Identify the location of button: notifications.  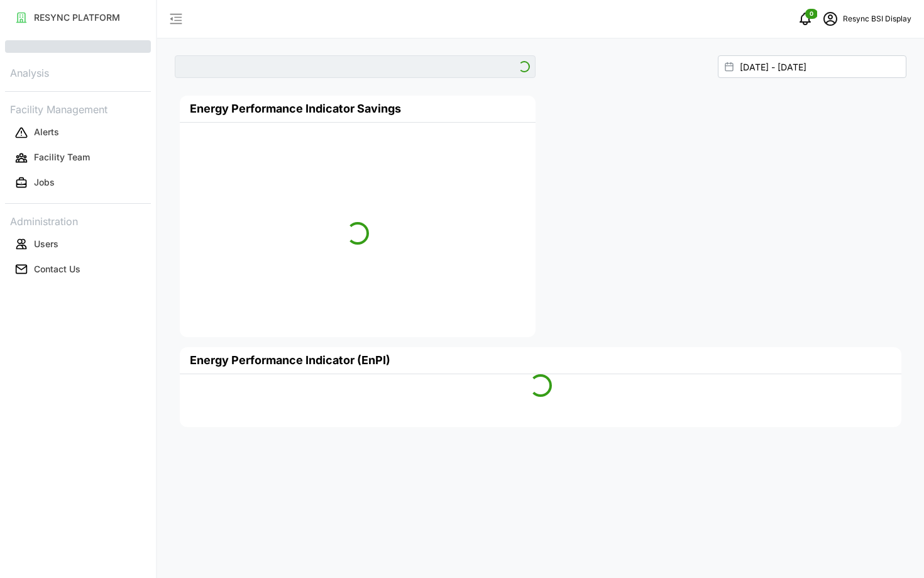
(806, 19).